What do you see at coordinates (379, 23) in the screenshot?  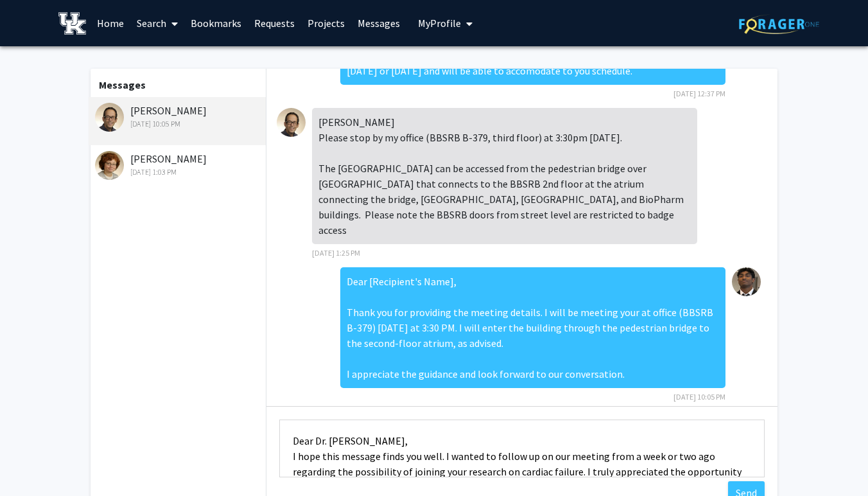 I see `a: Messages` at bounding box center [379, 23].